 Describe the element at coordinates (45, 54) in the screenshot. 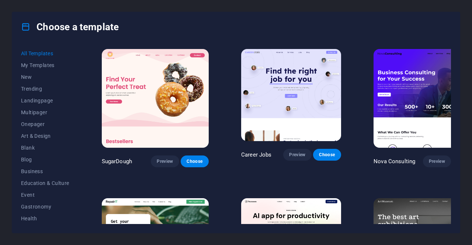

I see `span: All Templates` at that location.